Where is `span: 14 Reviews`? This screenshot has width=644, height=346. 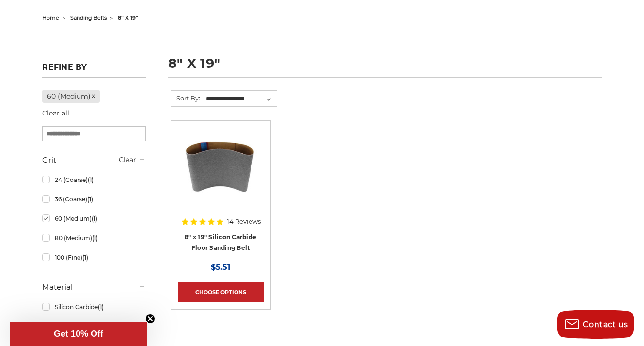
span: 14 Reviews is located at coordinates (244, 221).